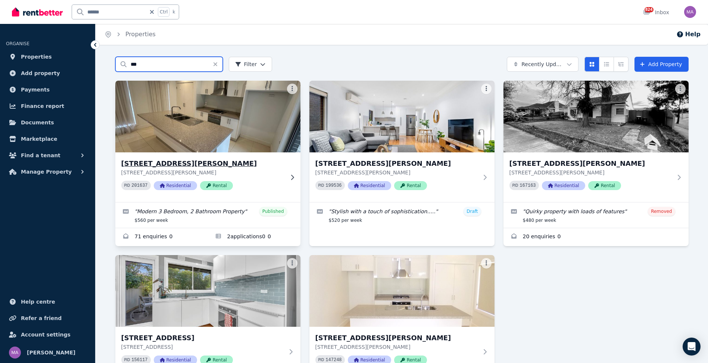  I want to click on span: Recently Updated, so click(542, 64).